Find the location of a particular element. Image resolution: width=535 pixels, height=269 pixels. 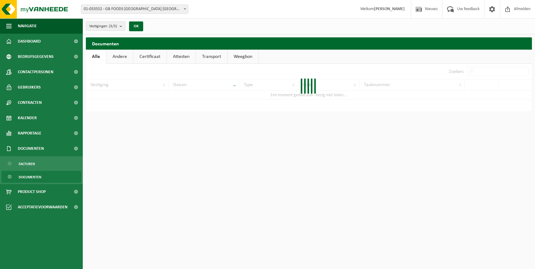

a: Certificaat is located at coordinates (150, 57).